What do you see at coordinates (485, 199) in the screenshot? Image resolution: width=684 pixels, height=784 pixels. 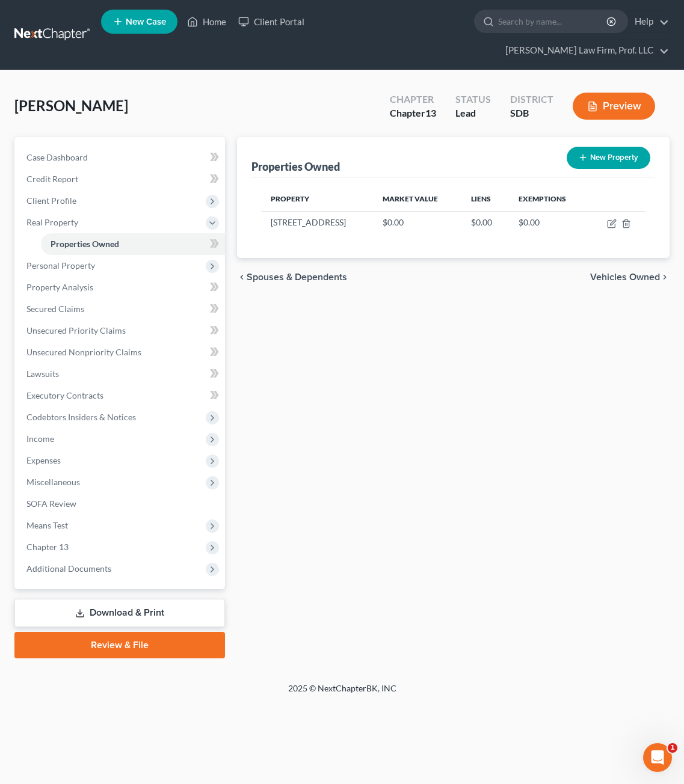 I see `th: Liens` at bounding box center [485, 199].